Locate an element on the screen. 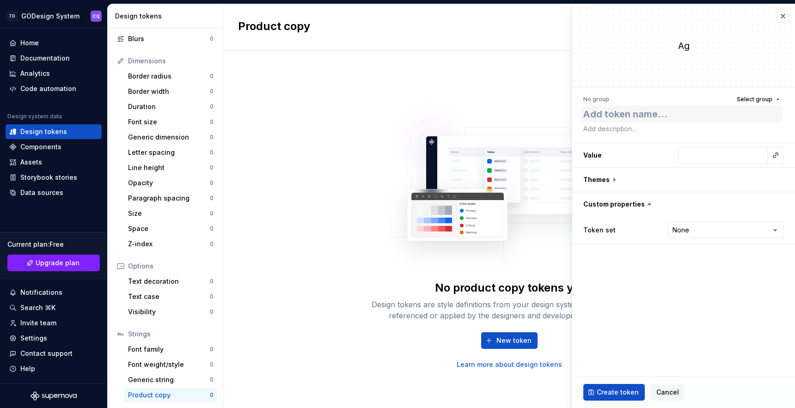 The width and height of the screenshot is (795, 408). div: Paragraph spacing is located at coordinates (169, 198).